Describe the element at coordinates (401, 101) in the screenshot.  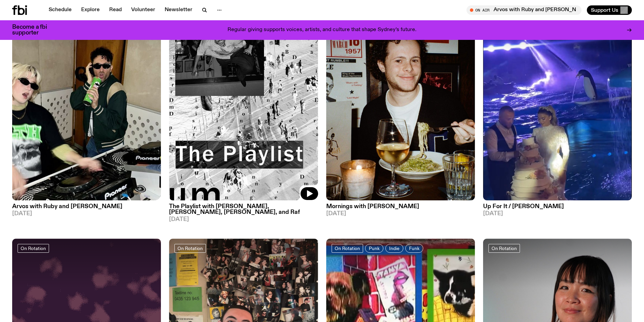
I see `img: Sam blankly stares at the camera, brightly lit by a camera flash wearing a hat collared shirt and...` at that location.